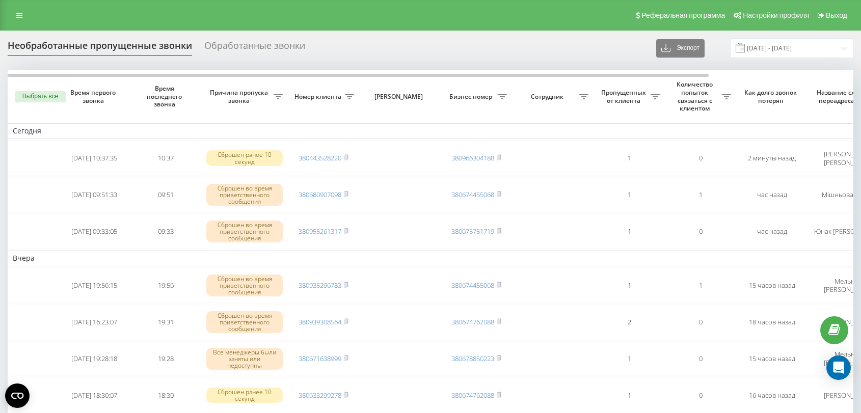 This screenshot has height=413, width=861. Describe the element at coordinates (94, 96) in the screenshot. I see `span: Время первого звонка` at that location.